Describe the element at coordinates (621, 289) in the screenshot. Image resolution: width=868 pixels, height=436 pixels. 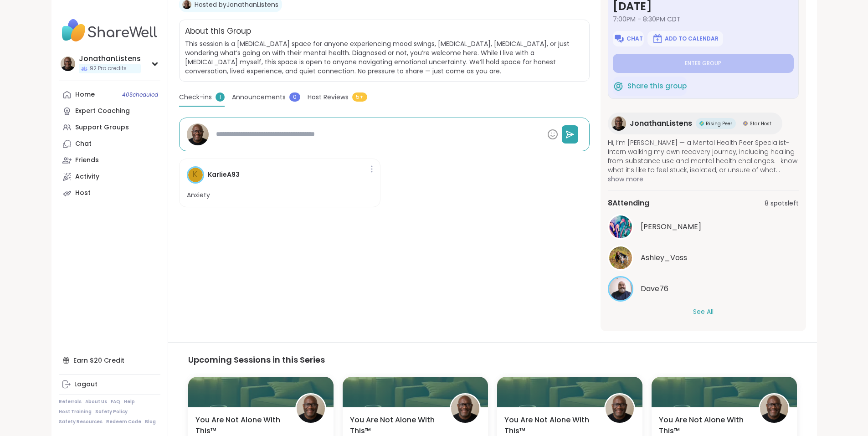
I see `img: Dave76` at that location.